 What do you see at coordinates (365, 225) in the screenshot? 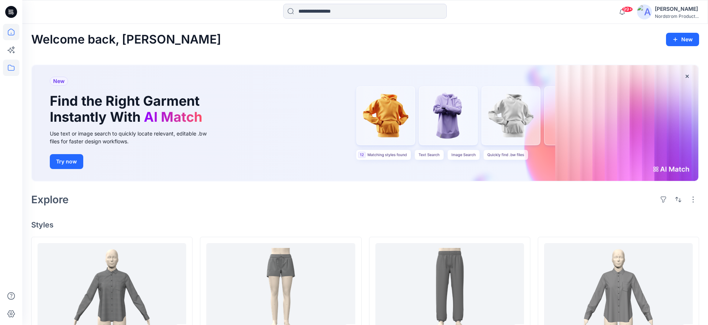
I see `h4: Styles` at bounding box center [365, 225].